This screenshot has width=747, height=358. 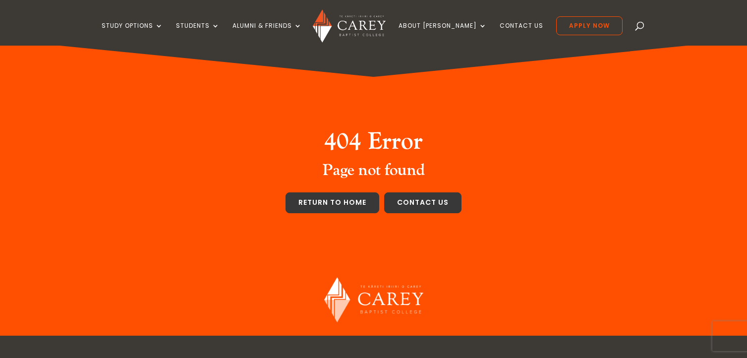 I want to click on a: Apply Now, so click(x=589, y=26).